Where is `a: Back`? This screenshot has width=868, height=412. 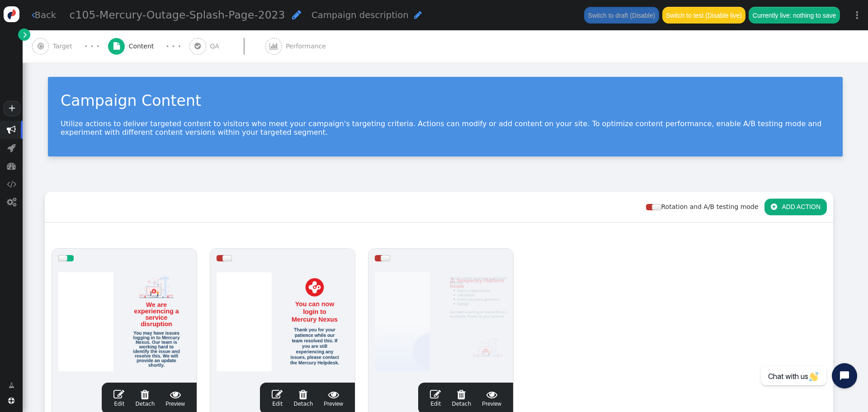 a: Back is located at coordinates (44, 15).